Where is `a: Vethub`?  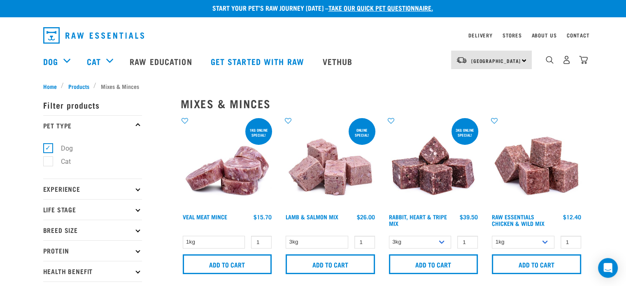 a: Vethub is located at coordinates (339, 61).